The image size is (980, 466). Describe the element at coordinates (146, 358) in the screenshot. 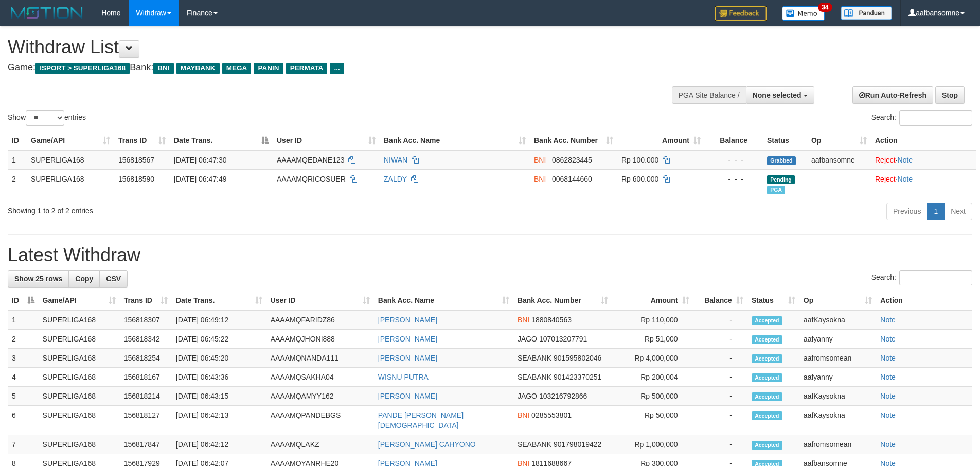

I see `td: 156818254` at that location.